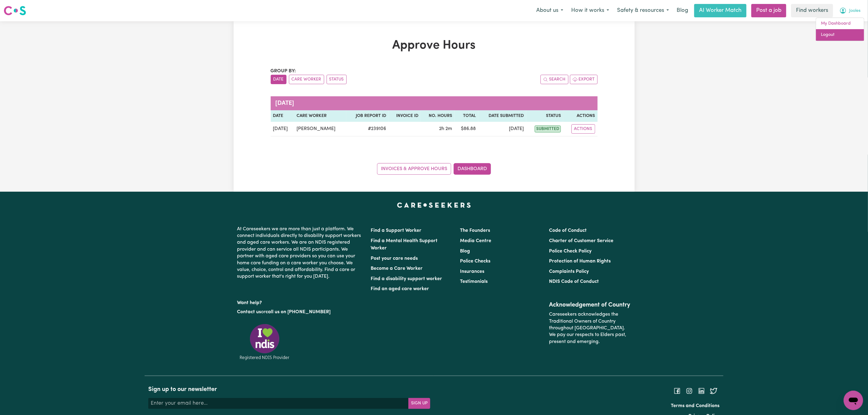 The image size is (868, 415). I want to click on button: Search, so click(555, 79).